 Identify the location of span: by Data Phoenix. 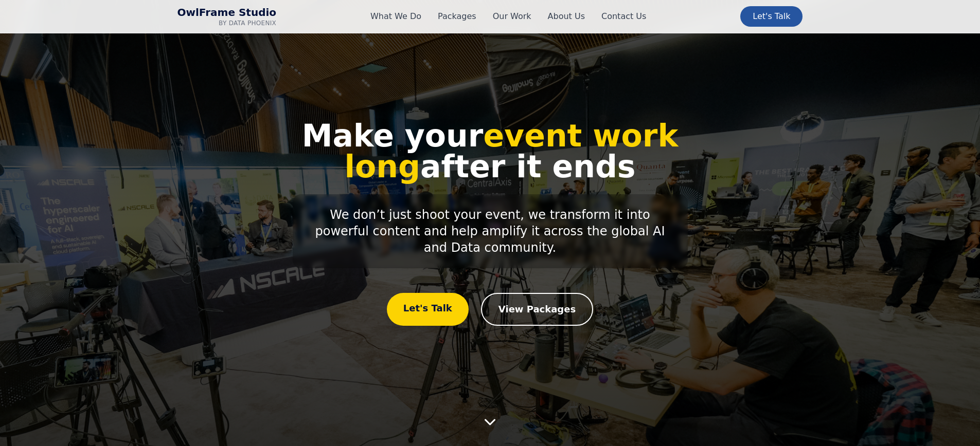
(227, 23).